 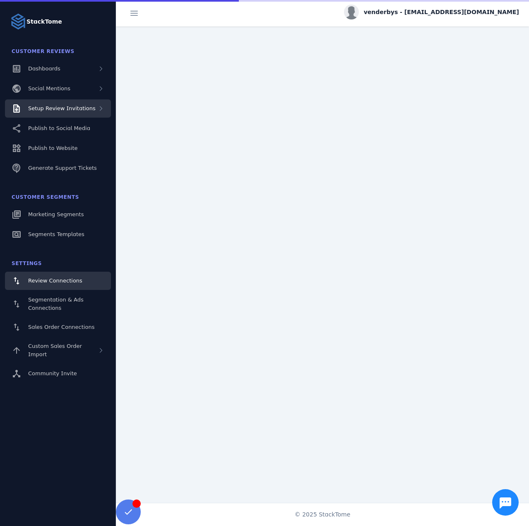 I want to click on img: profile.jpg, so click(x=351, y=12).